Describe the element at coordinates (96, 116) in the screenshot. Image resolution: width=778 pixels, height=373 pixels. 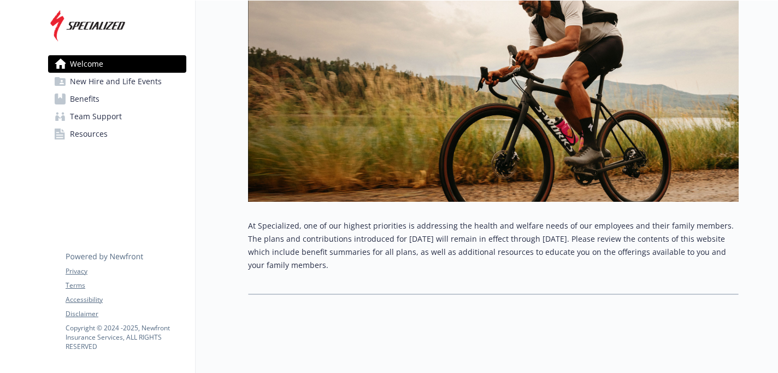
I see `span: Team Support` at that location.